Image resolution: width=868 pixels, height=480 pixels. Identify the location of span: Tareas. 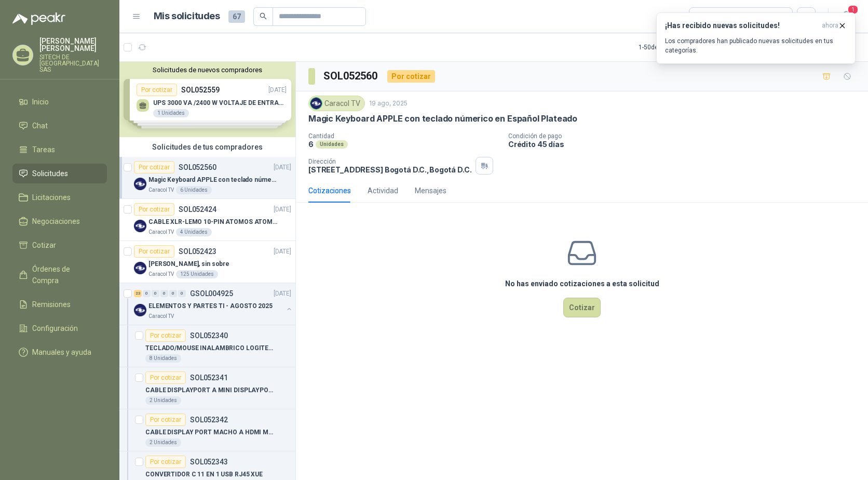
(43, 149).